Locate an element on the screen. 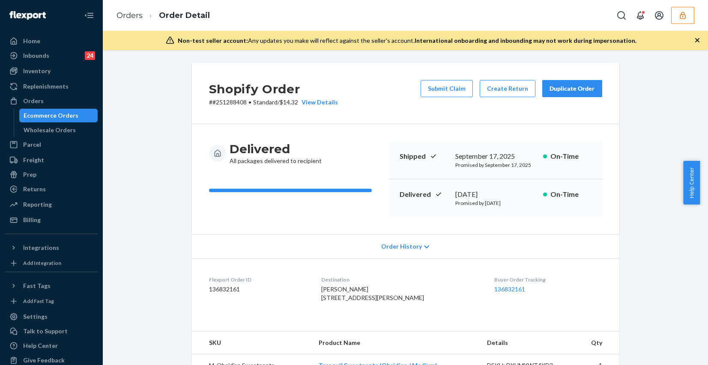  div: Inventory is located at coordinates (37, 71).